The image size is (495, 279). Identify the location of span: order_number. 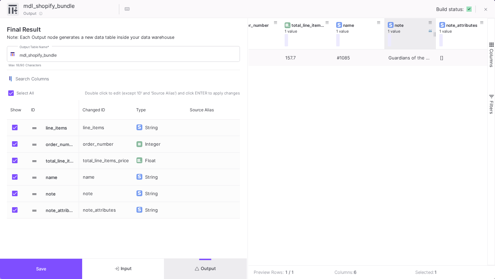
(60, 144).